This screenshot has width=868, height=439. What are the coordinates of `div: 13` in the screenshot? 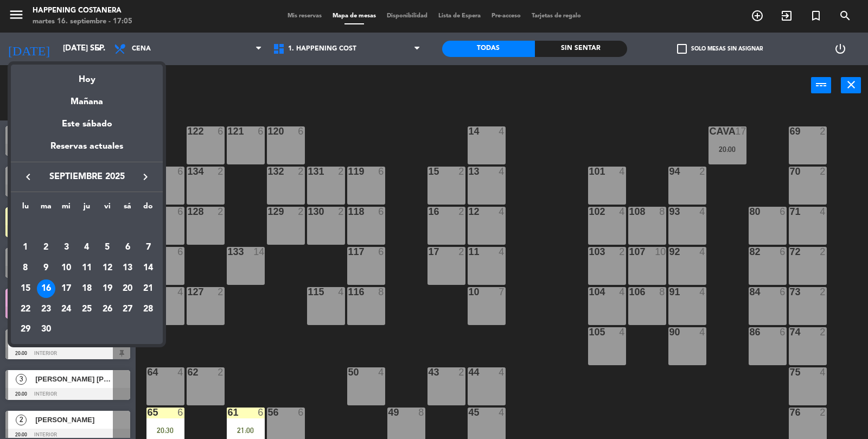 It's located at (127, 268).